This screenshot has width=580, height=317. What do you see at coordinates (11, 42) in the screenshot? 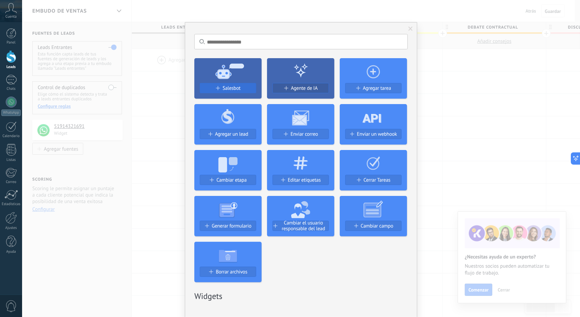
I see `div: Panel` at bounding box center [11, 42].